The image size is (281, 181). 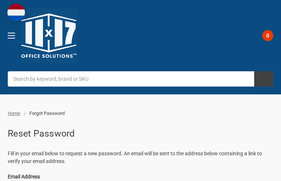 I want to click on label: Email Address, so click(x=140, y=177).